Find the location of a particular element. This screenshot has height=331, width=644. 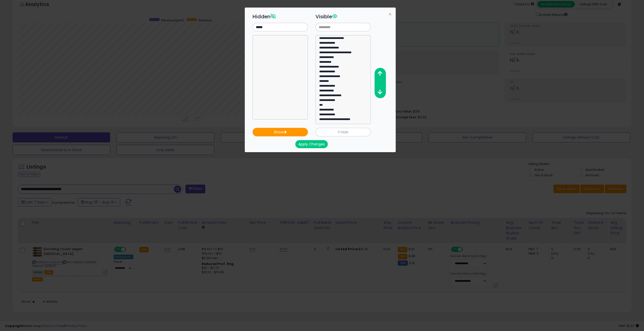

h3: Visible is located at coordinates (343, 17).